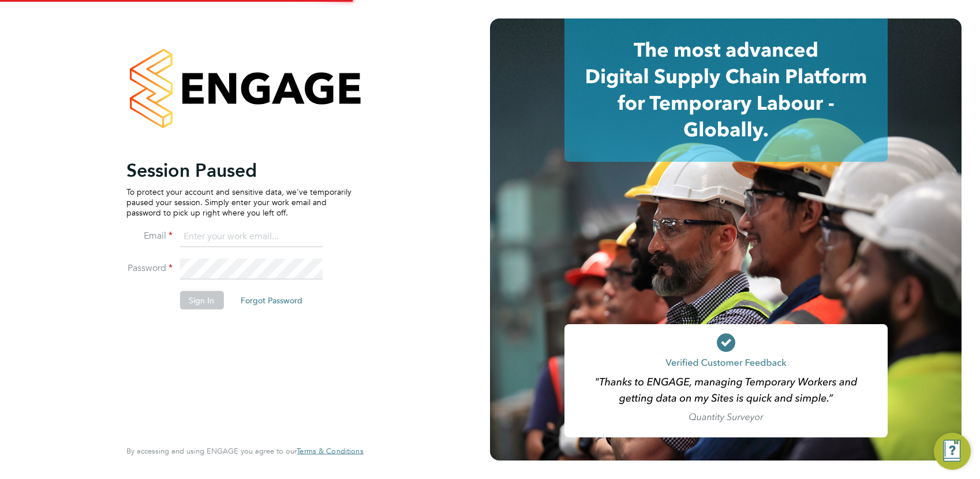  What do you see at coordinates (239, 202) in the screenshot?
I see `p: To protect your account and sensitive data, we've temporarily paused your session. Simply enter y...` at bounding box center [239, 202].